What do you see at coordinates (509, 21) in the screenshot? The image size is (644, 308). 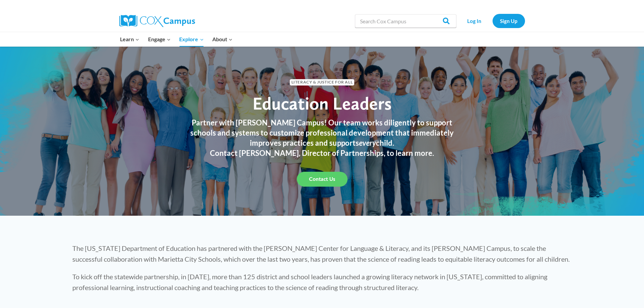 I see `a: Sign Up` at bounding box center [509, 21].